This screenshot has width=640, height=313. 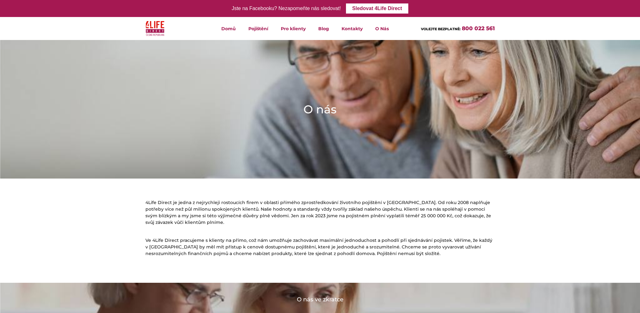 What do you see at coordinates (320, 247) in the screenshot?
I see `p: Ve 4Life Direct pracujeme s klienty na přímo, což nám umožňuje zachovávat maximální jednoduchost ...` at bounding box center [320, 247].